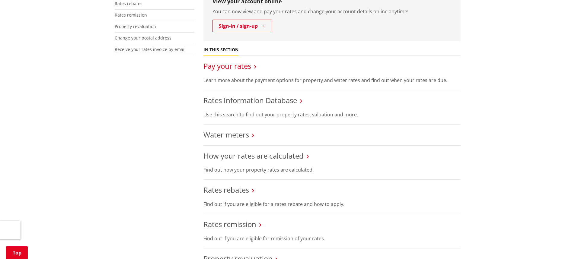 Image resolution: width=575 pixels, height=259 pixels. What do you see at coordinates (226, 135) in the screenshot?
I see `a: Water meters` at bounding box center [226, 135].